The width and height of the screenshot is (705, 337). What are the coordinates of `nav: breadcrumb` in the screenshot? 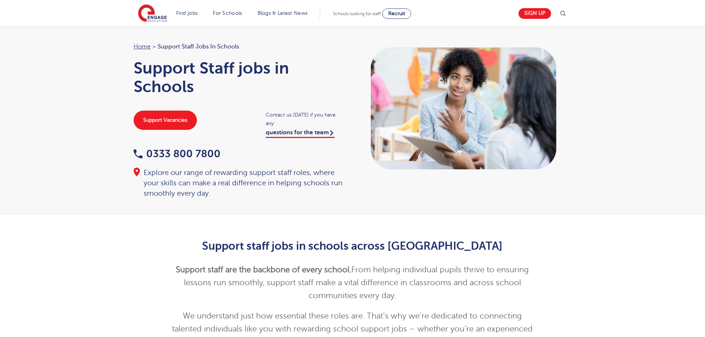 It's located at (239, 47).